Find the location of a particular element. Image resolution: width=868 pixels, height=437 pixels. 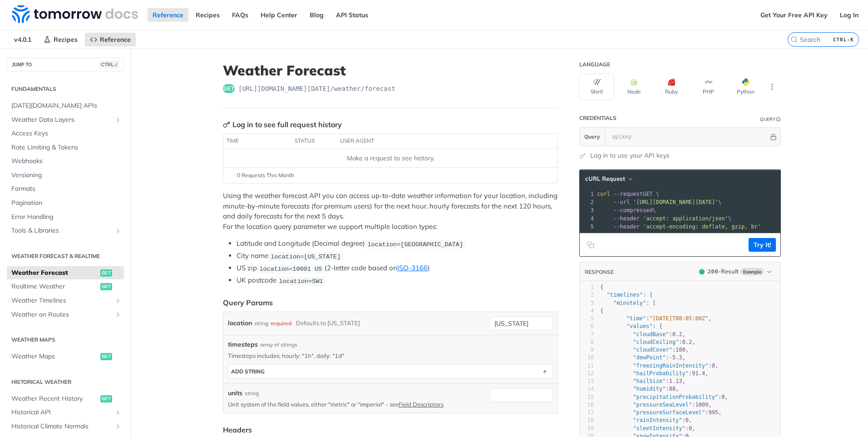

div: string is located at coordinates (261, 323).